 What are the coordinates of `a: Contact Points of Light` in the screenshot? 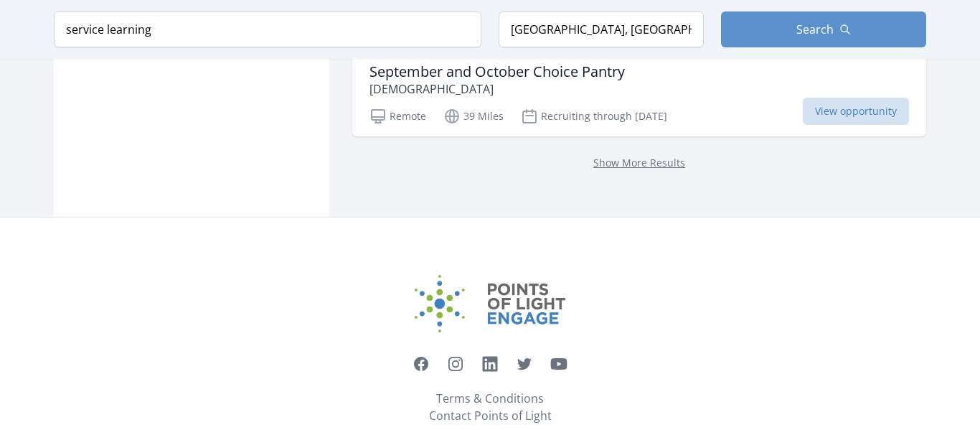 It's located at (490, 416).